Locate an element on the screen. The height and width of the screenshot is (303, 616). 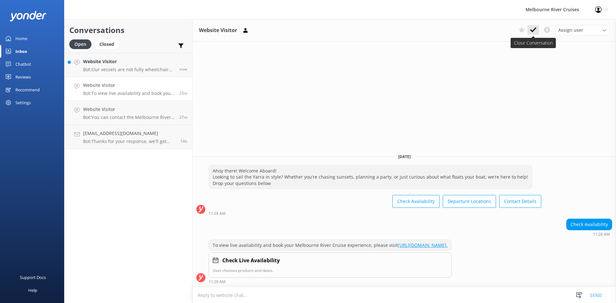
div: Home is located at coordinates (21, 38).